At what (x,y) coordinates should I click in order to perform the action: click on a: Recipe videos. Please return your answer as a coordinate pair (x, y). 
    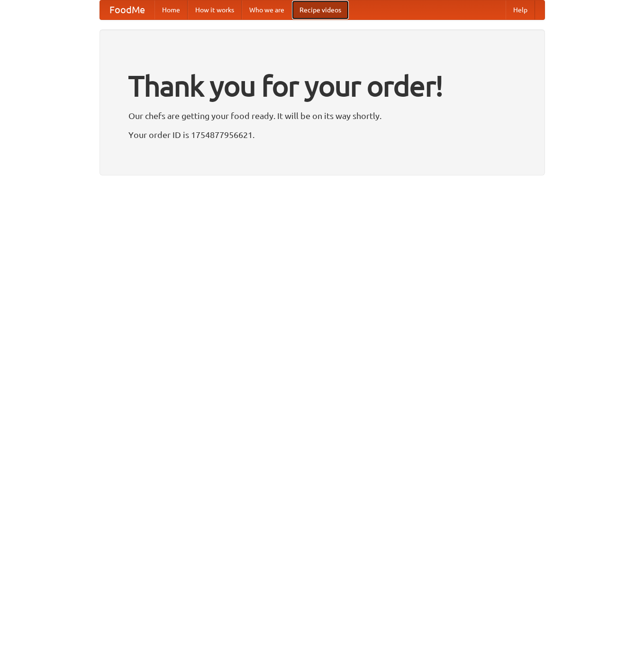
    Looking at the image, I should click on (320, 10).